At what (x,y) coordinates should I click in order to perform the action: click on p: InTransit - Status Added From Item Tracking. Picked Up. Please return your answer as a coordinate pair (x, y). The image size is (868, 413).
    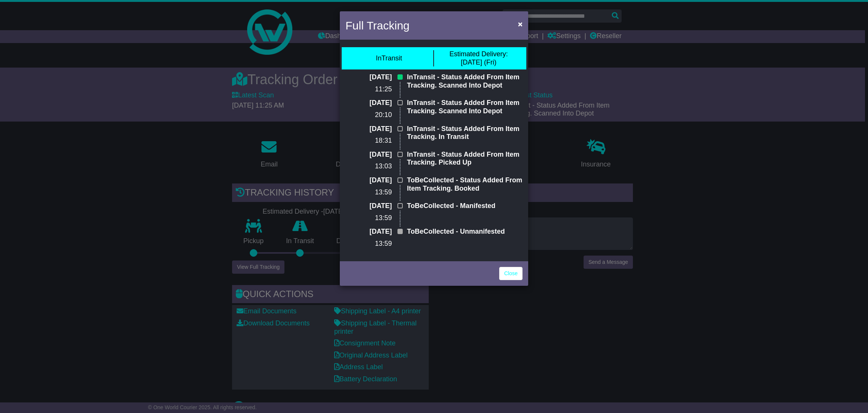
    Looking at the image, I should click on (465, 159).